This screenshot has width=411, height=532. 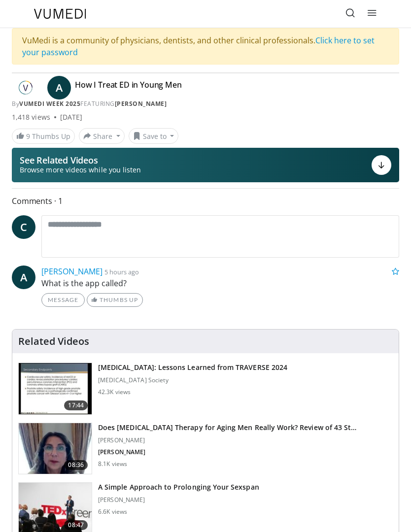 I want to click on div: VuMedi is a community of physicians, dentists, and other clinical professionals., so click(x=206, y=46).